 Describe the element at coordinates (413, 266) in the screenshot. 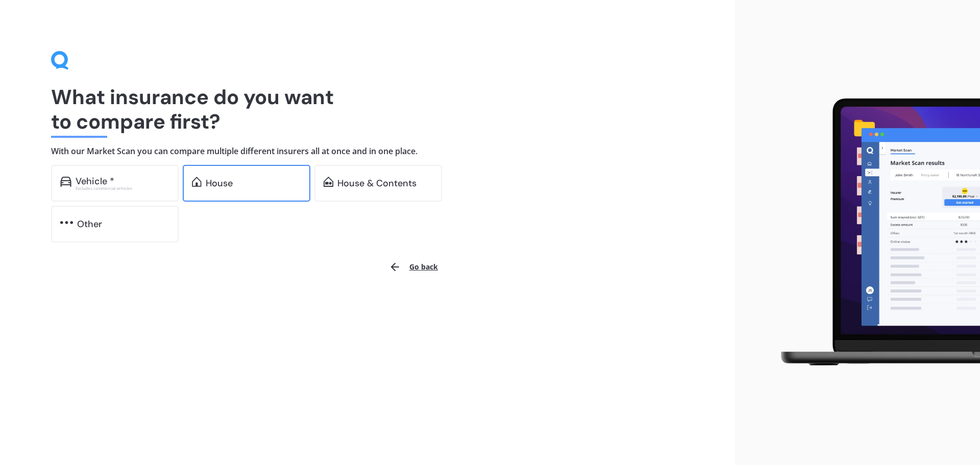

I see `button: Go back` at that location.